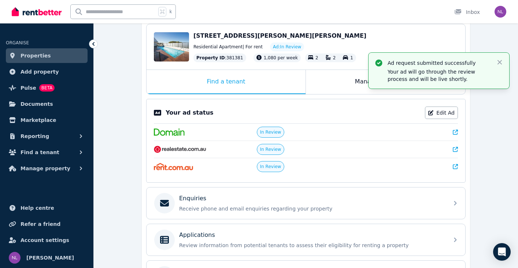 The height and width of the screenshot is (268, 518). Describe the element at coordinates (226, 82) in the screenshot. I see `div: Find a tenant` at that location.